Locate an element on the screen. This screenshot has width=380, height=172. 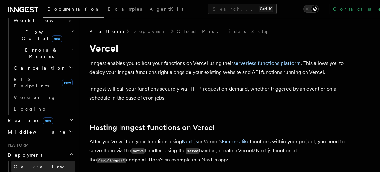
span: REST Endpoints is located at coordinates (31, 82).